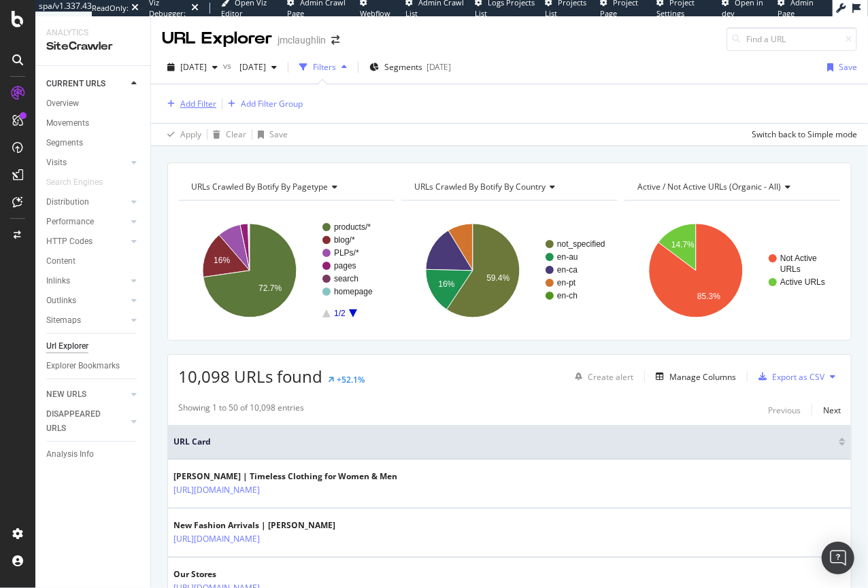 The image size is (868, 588). I want to click on div: Outlinks, so click(61, 300).